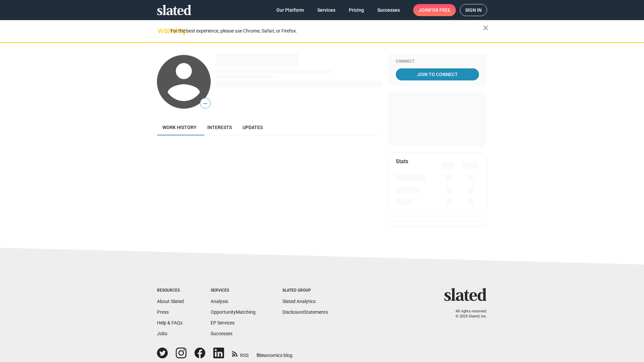 This screenshot has height=362, width=644. Describe the element at coordinates (290, 11) in the screenshot. I see `a: Our Platform` at that location.